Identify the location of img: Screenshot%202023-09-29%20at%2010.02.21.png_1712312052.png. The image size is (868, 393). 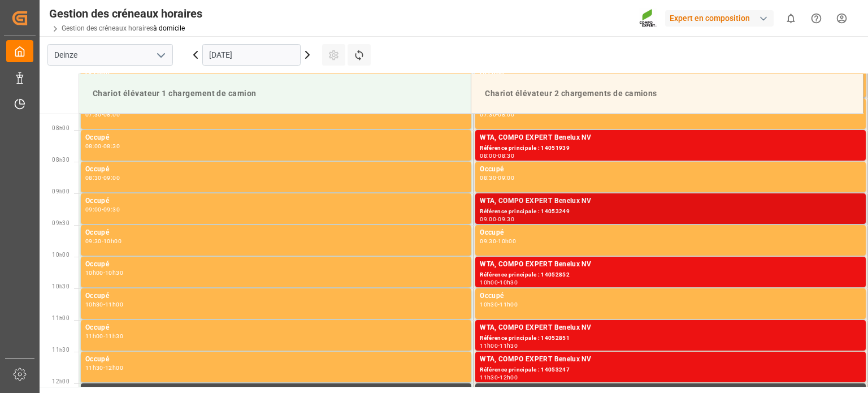
(648, 18).